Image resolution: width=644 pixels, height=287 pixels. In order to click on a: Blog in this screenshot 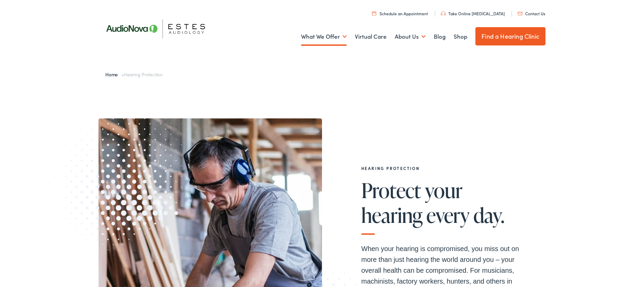, I will do `click(440, 37)`.